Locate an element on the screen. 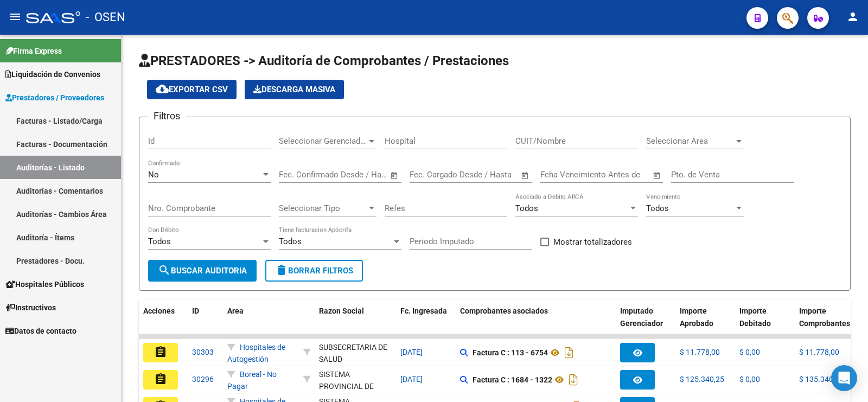 The height and width of the screenshot is (402, 868). datatable-header-cell: Acciones is located at coordinates (164, 323).